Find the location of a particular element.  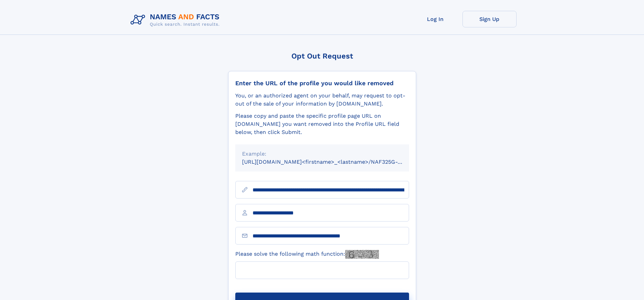

img: Logo Names and Facts is located at coordinates (176, 20).